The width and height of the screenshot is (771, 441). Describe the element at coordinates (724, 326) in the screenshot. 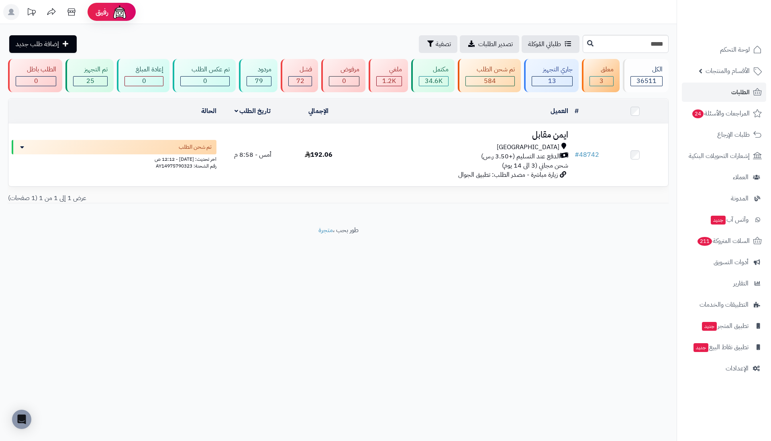

I see `a: تطبيق المتجرجديد` at that location.